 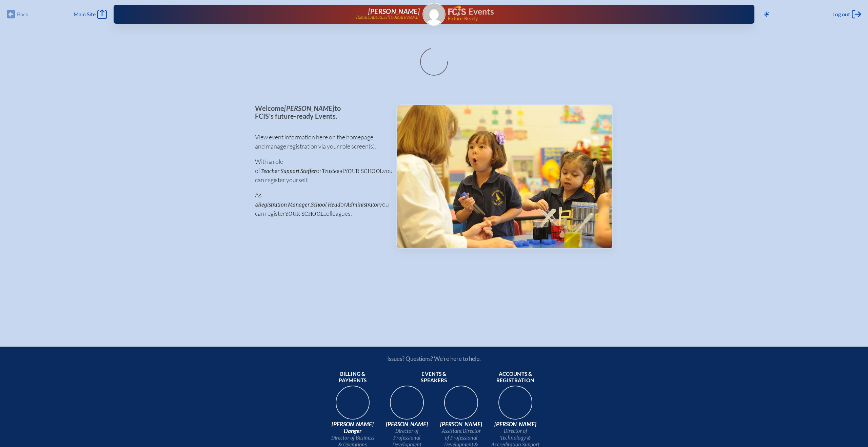 I want to click on p: With a role of , or at you can register yourself., so click(x=320, y=170).